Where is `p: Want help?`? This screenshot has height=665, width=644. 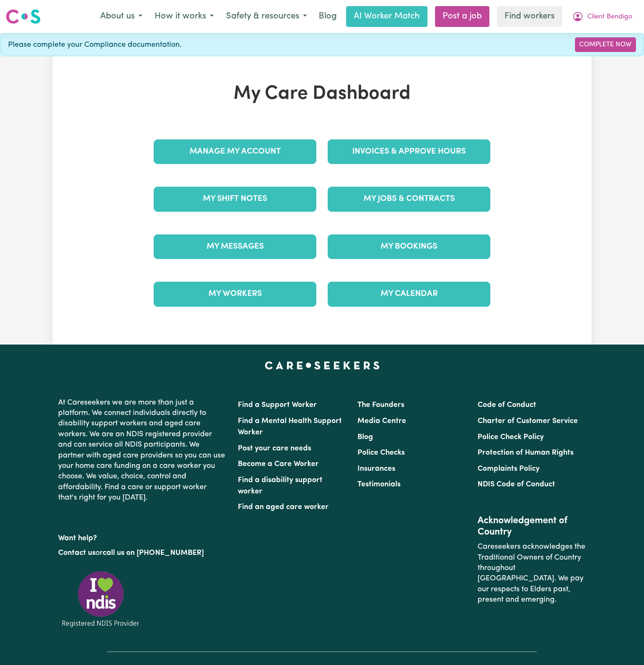
p: Want help? is located at coordinates (142, 537).